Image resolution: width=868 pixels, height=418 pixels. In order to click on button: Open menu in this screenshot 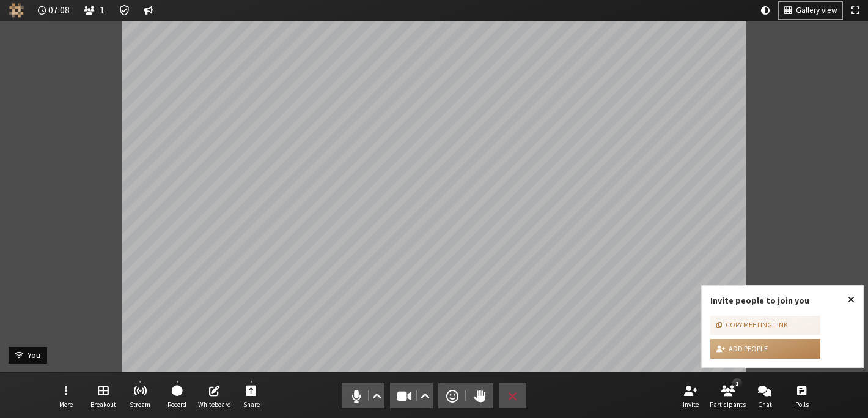, I will do `click(66, 396)`.